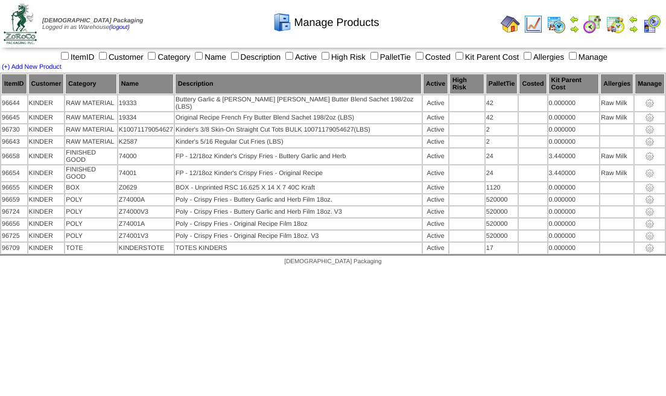 This screenshot has height=396, width=666. I want to click on td: POLY, so click(91, 212).